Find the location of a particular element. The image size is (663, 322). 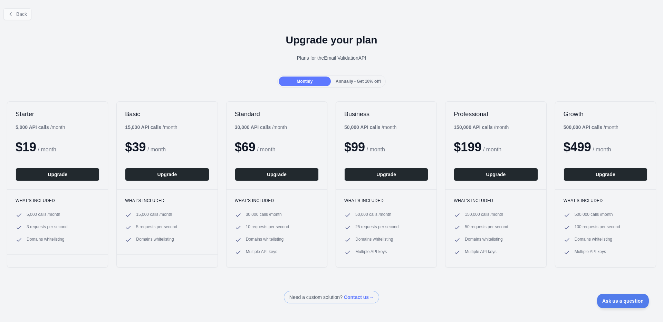

h2: Standard is located at coordinates (276, 114).